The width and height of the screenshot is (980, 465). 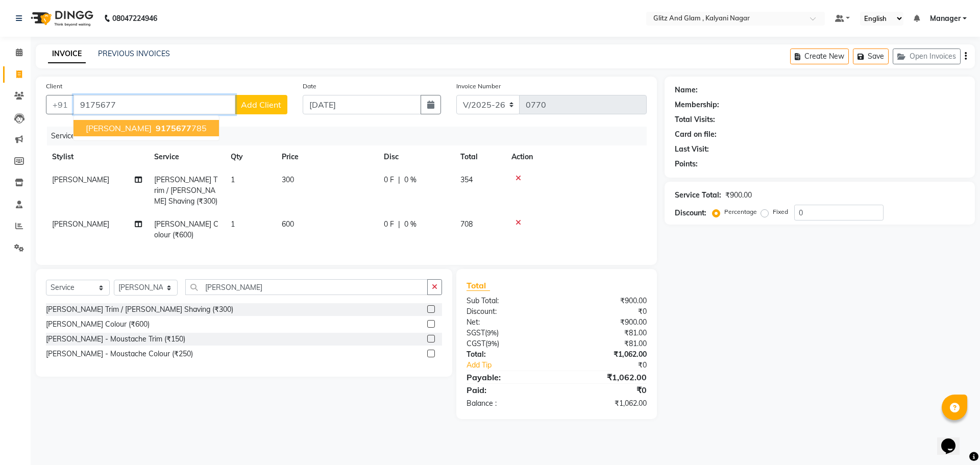 I want to click on th: Service, so click(x=186, y=157).